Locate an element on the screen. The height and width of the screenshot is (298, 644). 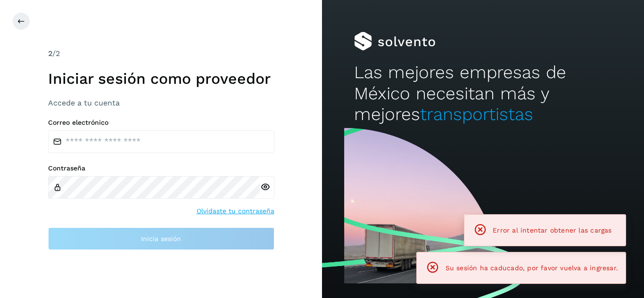
h3: Accede a tu cuenta is located at coordinates (161, 103).